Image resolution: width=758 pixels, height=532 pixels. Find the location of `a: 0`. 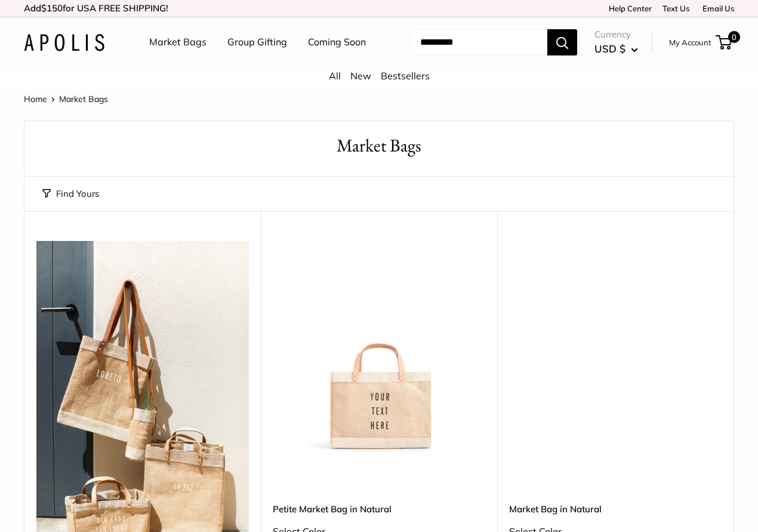

a: 0 is located at coordinates (724, 42).